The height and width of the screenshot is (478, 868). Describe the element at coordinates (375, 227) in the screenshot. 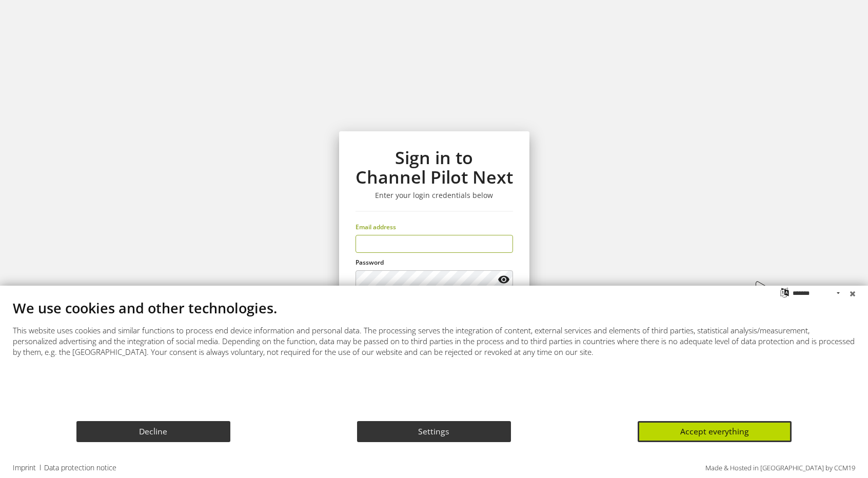

I see `span: Email address` at that location.